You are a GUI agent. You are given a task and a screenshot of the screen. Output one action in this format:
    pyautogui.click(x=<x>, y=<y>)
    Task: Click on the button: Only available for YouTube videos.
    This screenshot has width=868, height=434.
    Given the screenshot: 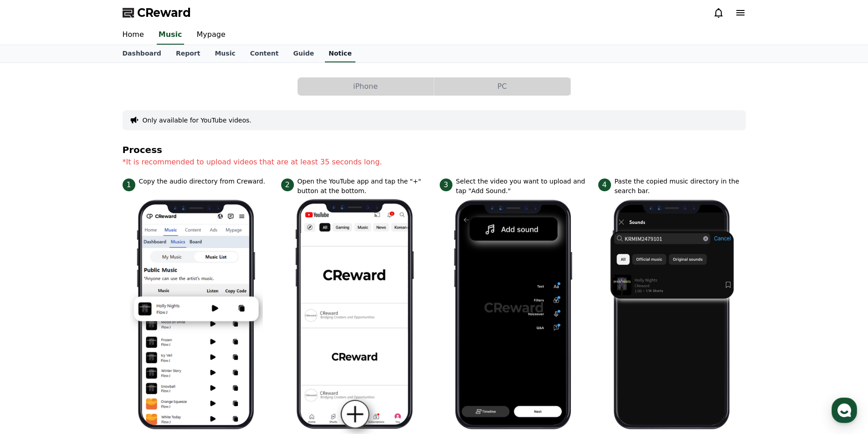 What is the action you would take?
    pyautogui.click(x=197, y=121)
    